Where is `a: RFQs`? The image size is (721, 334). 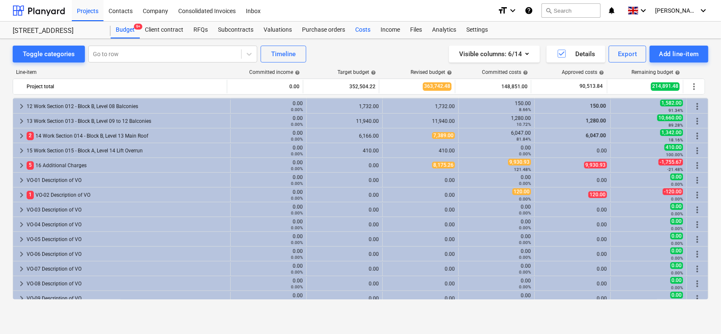 a: RFQs is located at coordinates (201, 30).